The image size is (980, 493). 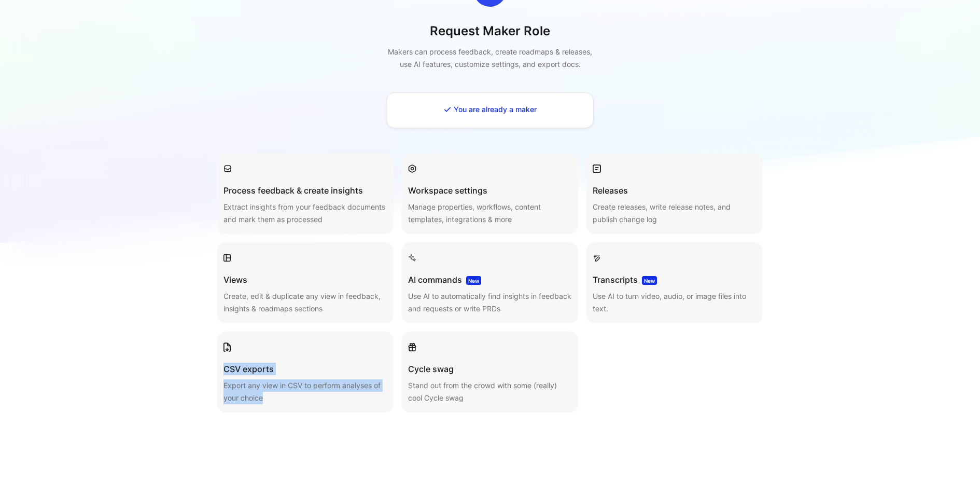 What do you see at coordinates (490, 279) in the screenshot?
I see `h3: AI commands` at bounding box center [490, 279].